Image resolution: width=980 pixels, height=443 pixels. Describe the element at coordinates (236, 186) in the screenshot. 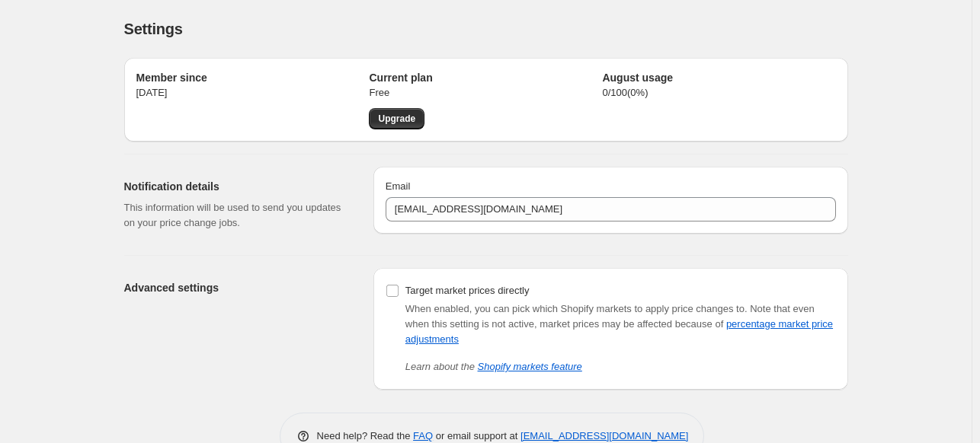

I see `h2: Notification details` at that location.